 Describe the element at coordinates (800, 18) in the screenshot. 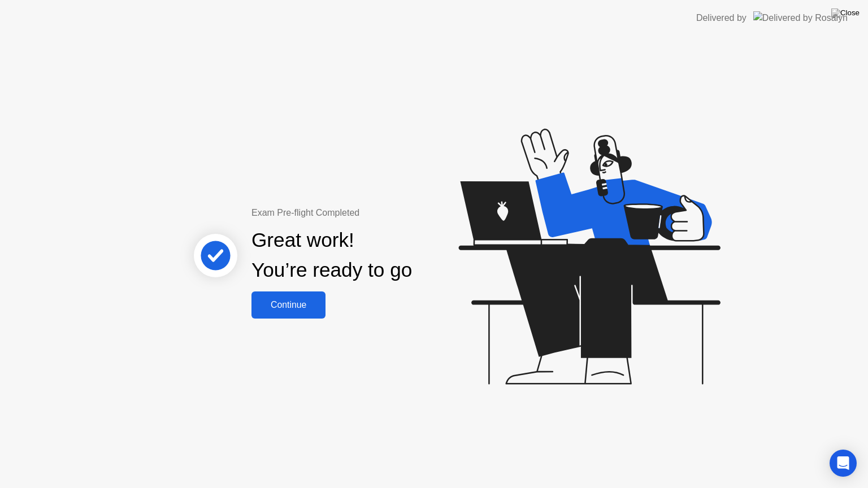

I see `img: Delivered by Rosalyn` at that location.